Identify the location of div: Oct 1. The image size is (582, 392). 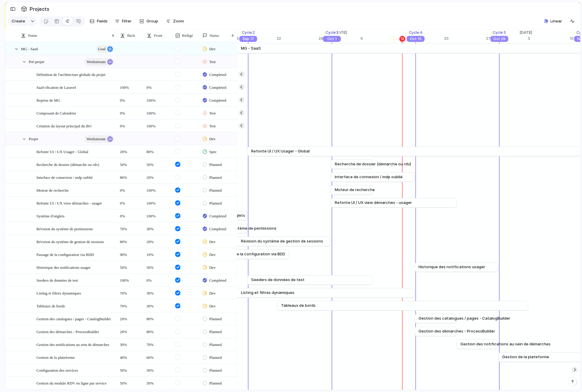
(332, 39).